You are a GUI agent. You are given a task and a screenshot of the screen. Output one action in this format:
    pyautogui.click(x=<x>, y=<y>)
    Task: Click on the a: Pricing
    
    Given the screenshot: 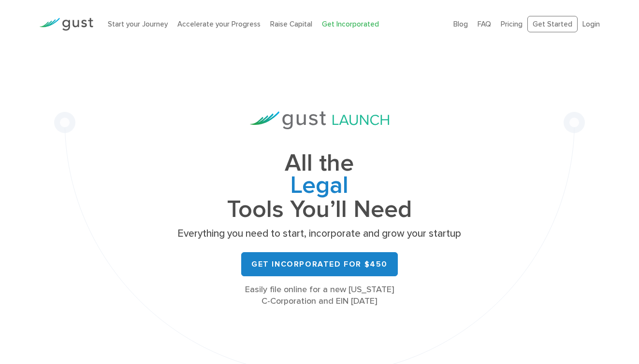 What is the action you would take?
    pyautogui.click(x=511, y=24)
    